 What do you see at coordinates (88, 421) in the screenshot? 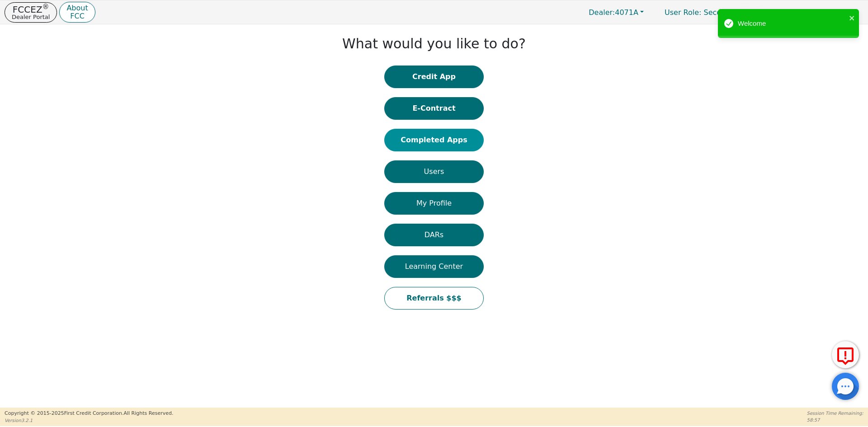
I see `p: Version 3.2.1` at bounding box center [88, 421].